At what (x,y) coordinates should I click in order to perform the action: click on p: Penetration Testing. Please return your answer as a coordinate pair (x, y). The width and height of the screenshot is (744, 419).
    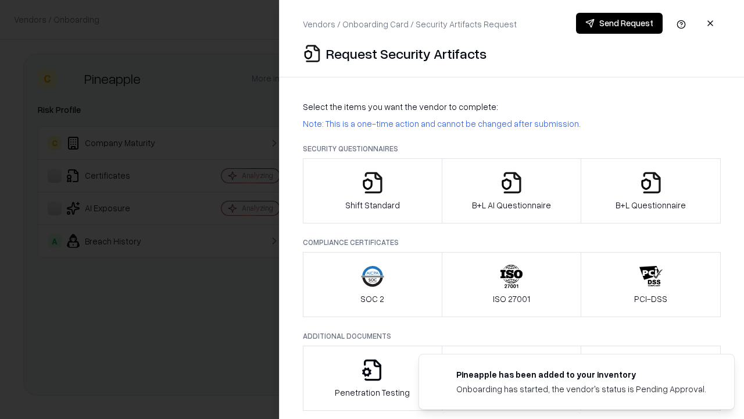
    Looking at the image, I should click on (372, 392).